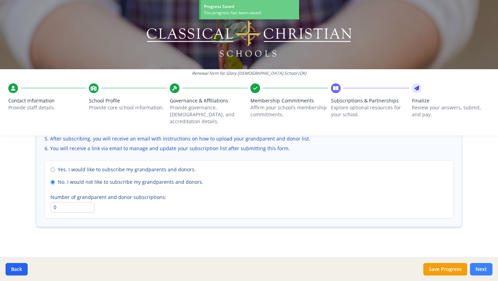 This screenshot has height=281, width=498. What do you see at coordinates (128, 101) in the screenshot?
I see `span: School Profile` at bounding box center [128, 101].